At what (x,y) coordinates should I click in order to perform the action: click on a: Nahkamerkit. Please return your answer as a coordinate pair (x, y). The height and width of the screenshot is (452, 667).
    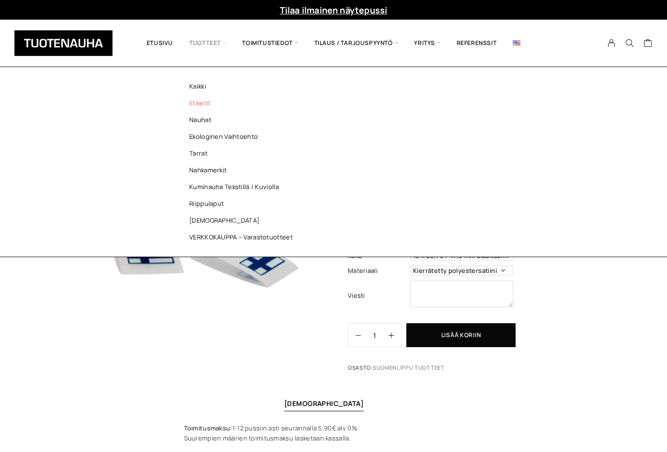
    Looking at the image, I should click on (243, 170).